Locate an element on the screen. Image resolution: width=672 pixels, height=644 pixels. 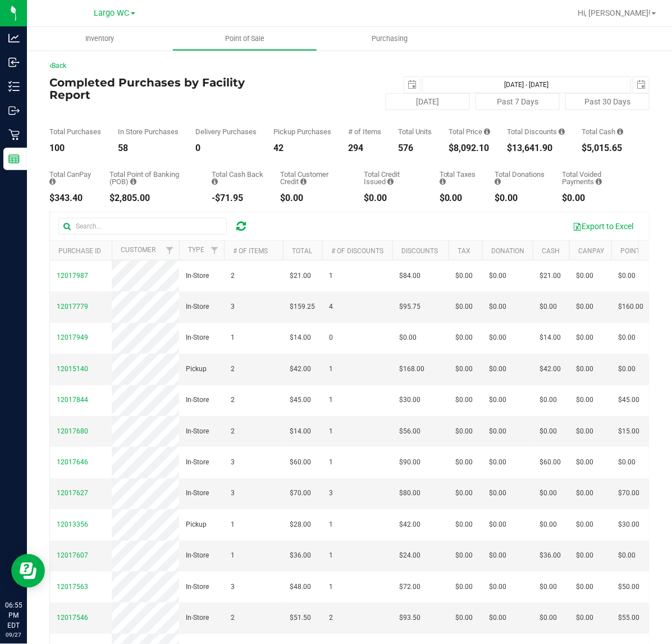
inline-svg: Inbound is located at coordinates (14, 62).